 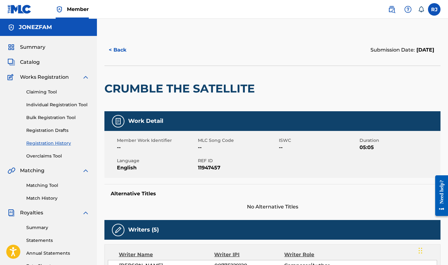 I want to click on span: 05:05, so click(x=399, y=147).